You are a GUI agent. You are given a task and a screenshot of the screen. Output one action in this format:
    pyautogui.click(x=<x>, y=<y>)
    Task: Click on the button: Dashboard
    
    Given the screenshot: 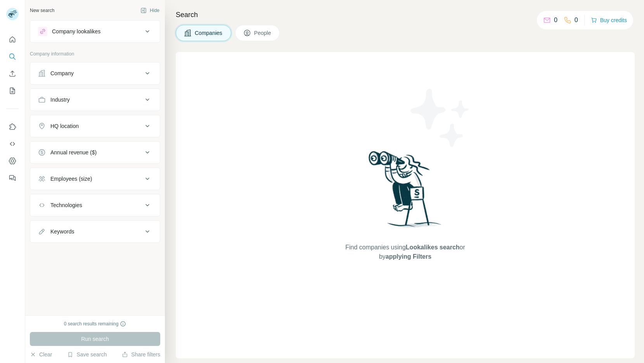 What is the action you would take?
    pyautogui.click(x=12, y=161)
    